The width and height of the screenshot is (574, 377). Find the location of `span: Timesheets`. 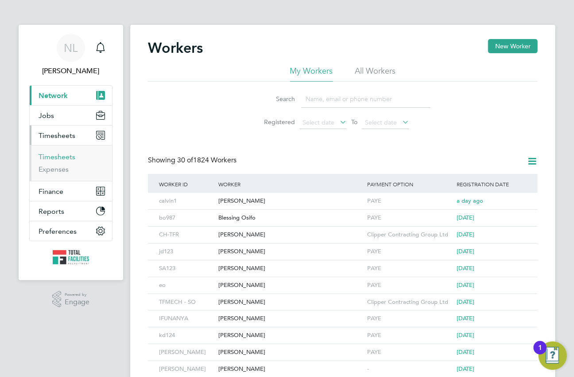

span: Timesheets is located at coordinates (57, 135).